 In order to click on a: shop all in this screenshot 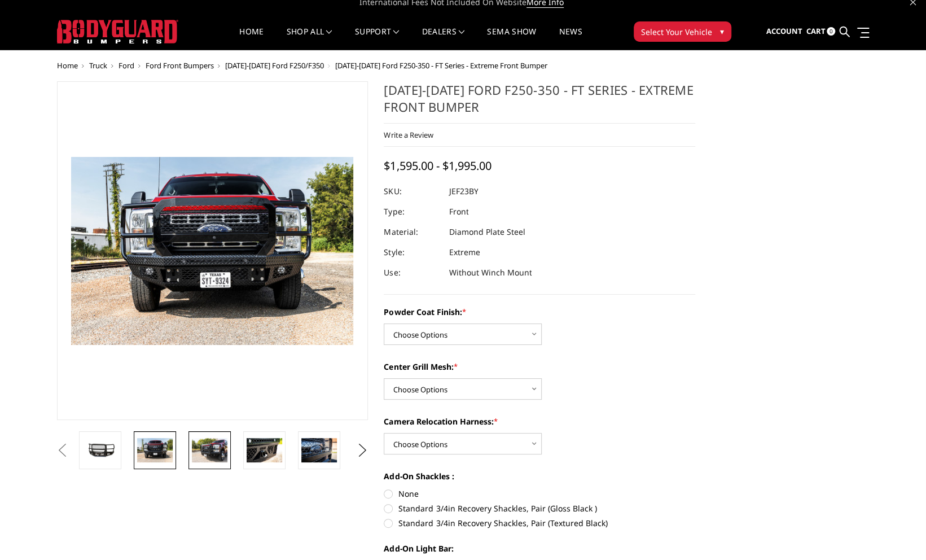, I will do `click(310, 38)`.